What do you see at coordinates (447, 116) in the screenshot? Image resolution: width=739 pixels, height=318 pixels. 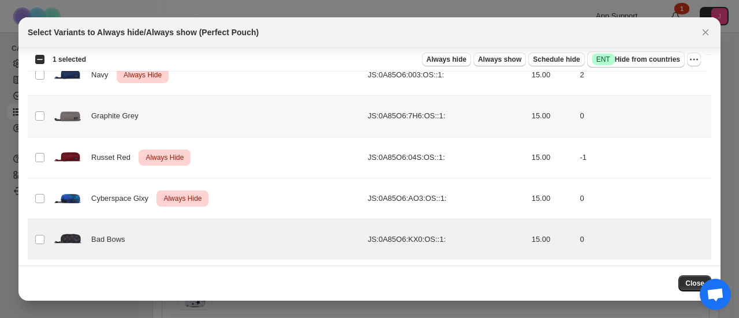 I see `td: JS:0A85O6:7H6:OS::1:` at bounding box center [447, 116].